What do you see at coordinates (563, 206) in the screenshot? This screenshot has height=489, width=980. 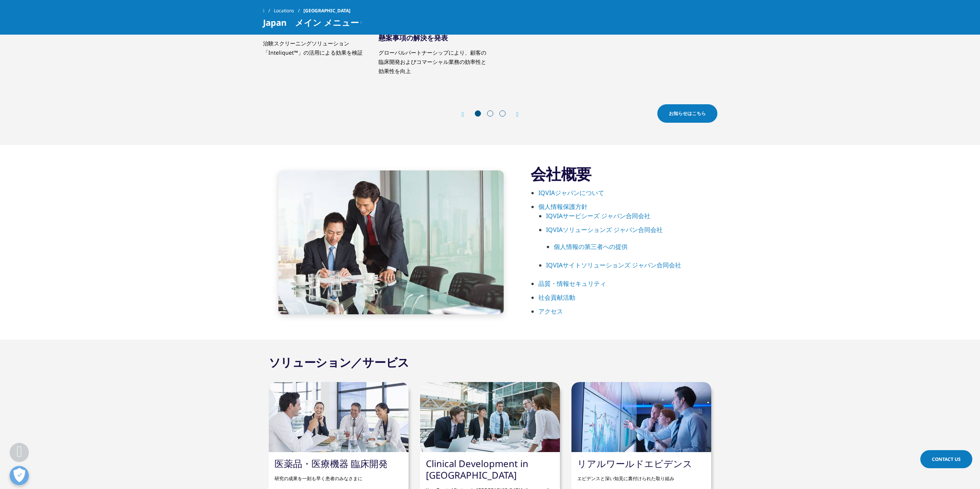 I see `a: 個人情報保護方針` at bounding box center [563, 206].